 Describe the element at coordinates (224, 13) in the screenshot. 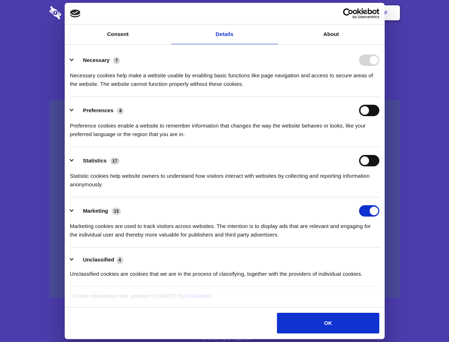

I see `a: Pricing` at that location.